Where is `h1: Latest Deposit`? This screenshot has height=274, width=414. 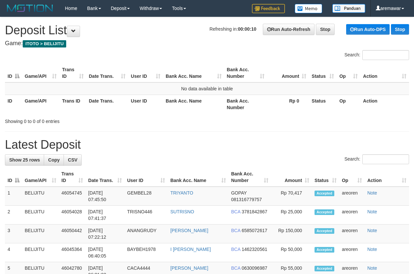 h1: Latest Deposit is located at coordinates (207, 145).